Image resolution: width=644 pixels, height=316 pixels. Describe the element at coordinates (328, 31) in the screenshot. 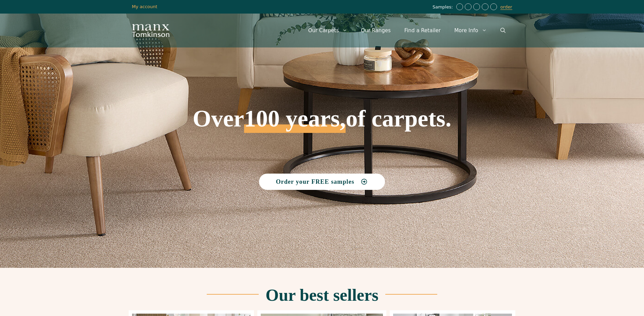

I see `a: Our Carpets` at that location.